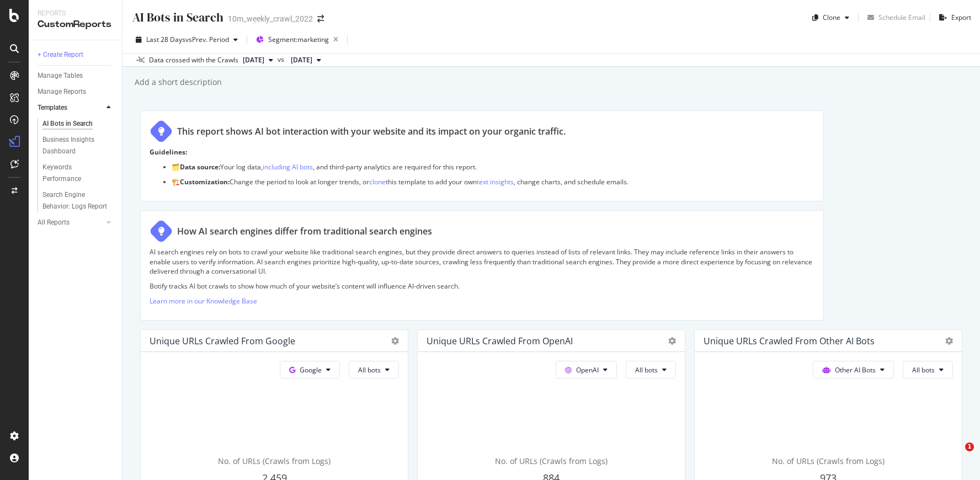 The width and height of the screenshot is (980, 480). Describe the element at coordinates (200, 167) in the screenshot. I see `strong: Data source:` at that location.